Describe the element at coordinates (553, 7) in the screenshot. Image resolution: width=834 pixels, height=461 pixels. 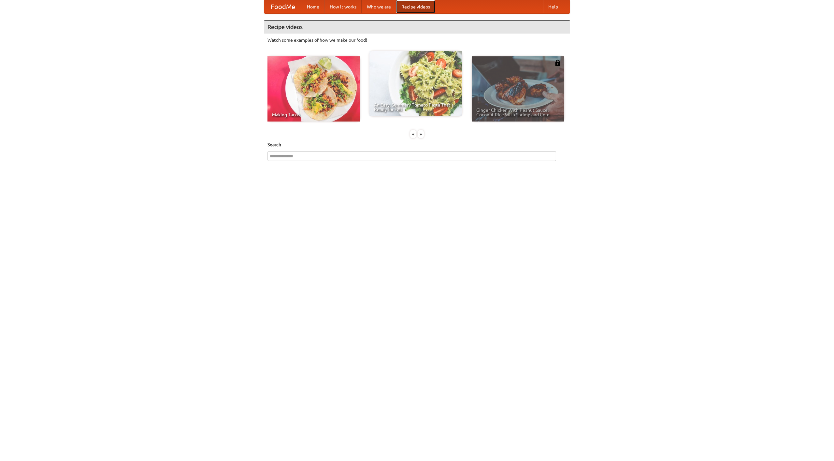
I see `a: Help` at that location.